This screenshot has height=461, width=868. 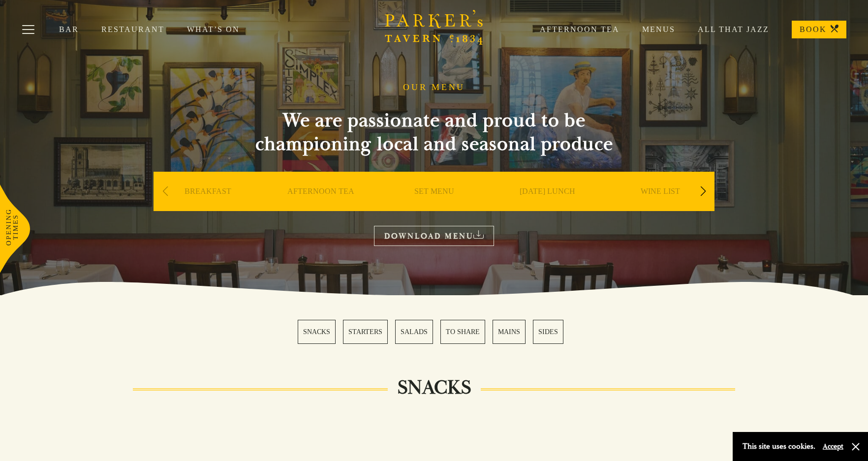 What do you see at coordinates (833, 446) in the screenshot?
I see `button: Accept` at bounding box center [833, 446].